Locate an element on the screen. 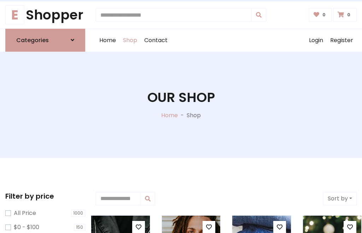 This screenshot has height=233, width=362. label: All Price is located at coordinates (25, 213).